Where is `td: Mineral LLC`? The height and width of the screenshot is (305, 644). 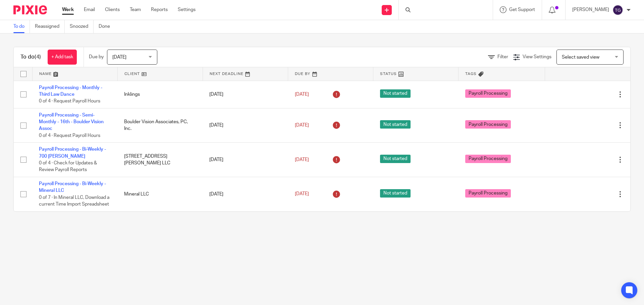 td: Mineral LLC is located at coordinates (160, 194).